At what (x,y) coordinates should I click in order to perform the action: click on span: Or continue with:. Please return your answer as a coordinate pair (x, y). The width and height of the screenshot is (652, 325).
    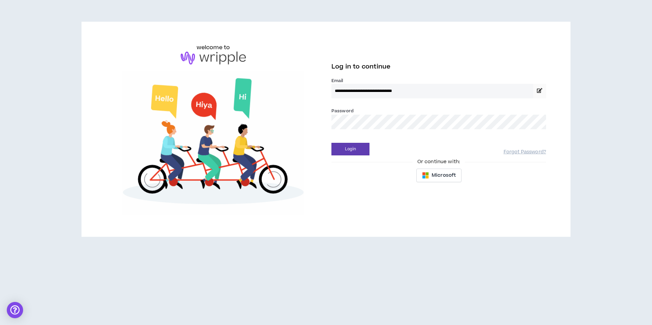
    Looking at the image, I should click on (439, 162).